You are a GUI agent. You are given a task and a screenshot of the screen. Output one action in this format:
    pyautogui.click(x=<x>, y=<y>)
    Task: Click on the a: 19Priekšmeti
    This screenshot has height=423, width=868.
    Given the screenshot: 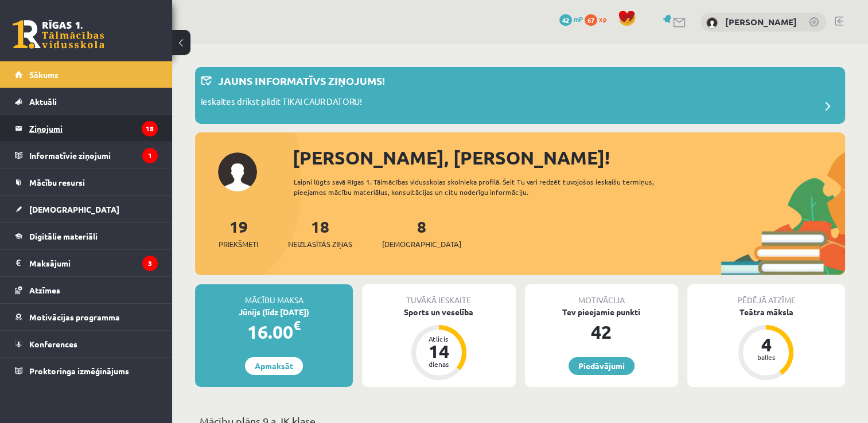 What is the action you would take?
    pyautogui.click(x=238, y=233)
    